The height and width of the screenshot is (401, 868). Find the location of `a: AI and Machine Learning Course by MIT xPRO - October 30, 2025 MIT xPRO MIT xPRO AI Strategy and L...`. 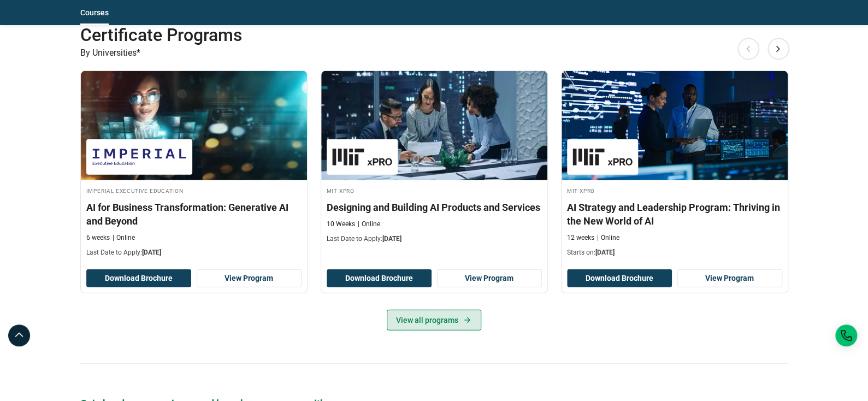

a: AI and Machine Learning Course by MIT xPRO - October 30, 2025 MIT xPRO MIT xPRO AI Strategy and L... is located at coordinates (674, 166).